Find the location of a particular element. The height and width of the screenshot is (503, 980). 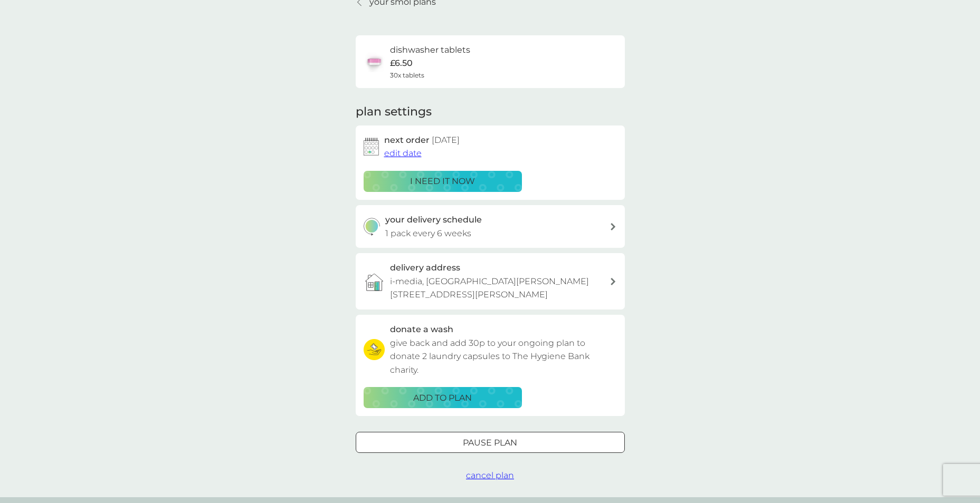

p: i need it now is located at coordinates (442, 181).